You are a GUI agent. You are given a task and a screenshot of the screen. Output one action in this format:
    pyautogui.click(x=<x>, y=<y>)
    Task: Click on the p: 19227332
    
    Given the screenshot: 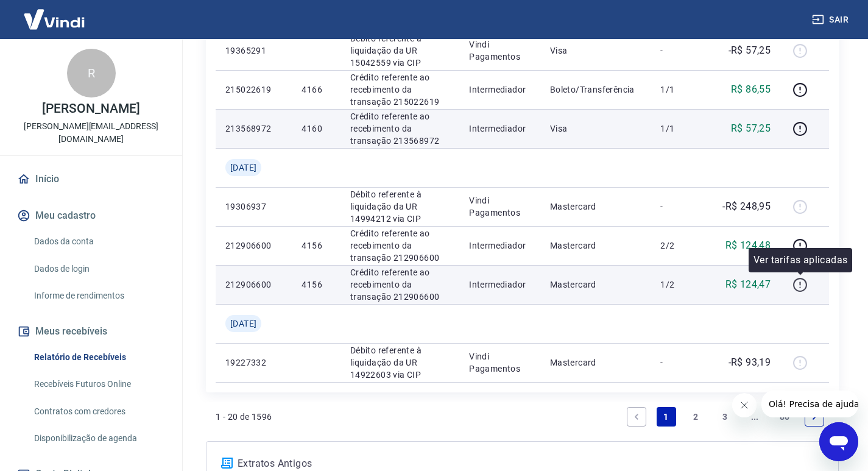 What is the action you would take?
    pyautogui.click(x=253, y=363)
    